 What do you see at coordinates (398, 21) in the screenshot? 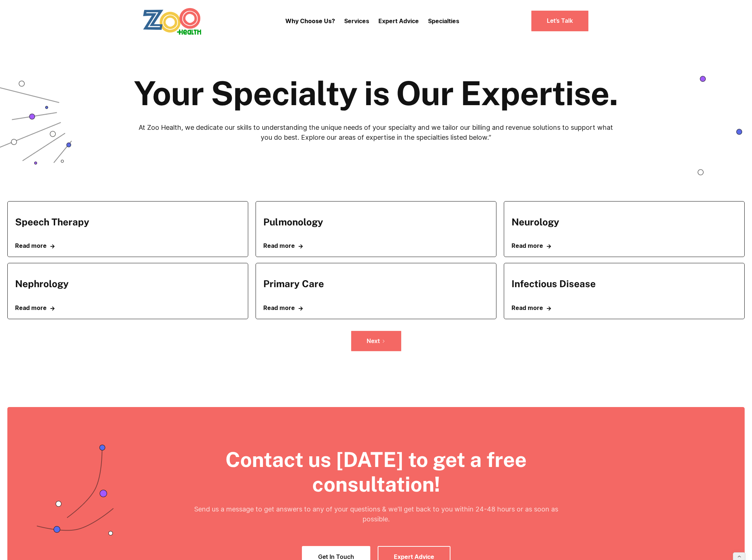
I see `div: Expert Advice` at bounding box center [398, 21].